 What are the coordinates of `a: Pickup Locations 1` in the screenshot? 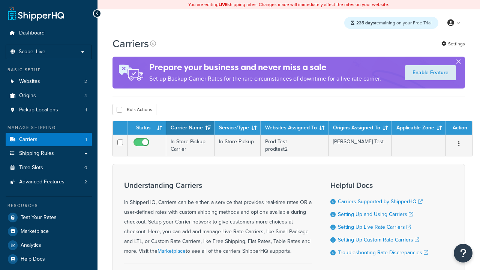 It's located at (49, 110).